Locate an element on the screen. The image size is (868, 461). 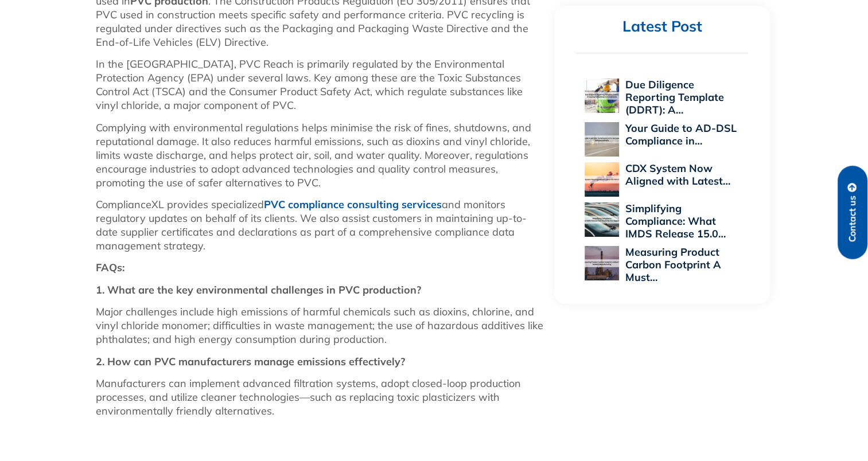
p: Major challenges include high emissions of harmful chemicals such as dioxins, chlorine, and vinyl... is located at coordinates (320, 326).